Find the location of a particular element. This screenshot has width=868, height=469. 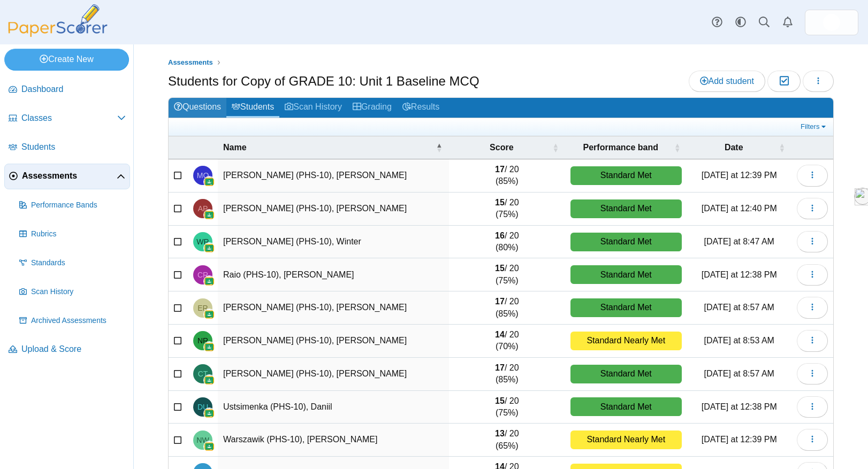

img: PaperScorer is located at coordinates (58, 21).